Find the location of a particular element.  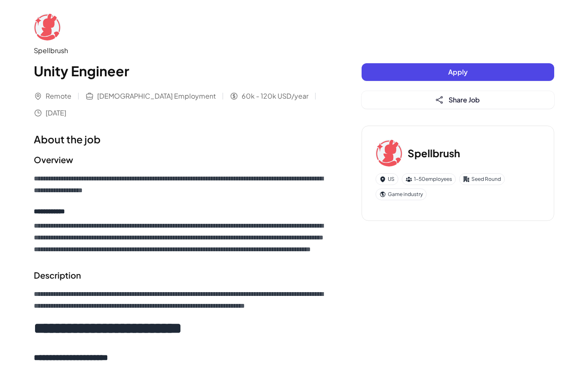

span: 60k - 120k USD/year is located at coordinates (275, 96).